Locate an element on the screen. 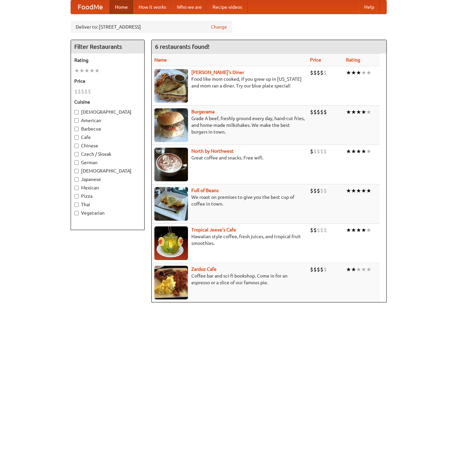 Image resolution: width=457 pixels, height=476 pixels. a: Zardoz Cafe is located at coordinates (204, 269).